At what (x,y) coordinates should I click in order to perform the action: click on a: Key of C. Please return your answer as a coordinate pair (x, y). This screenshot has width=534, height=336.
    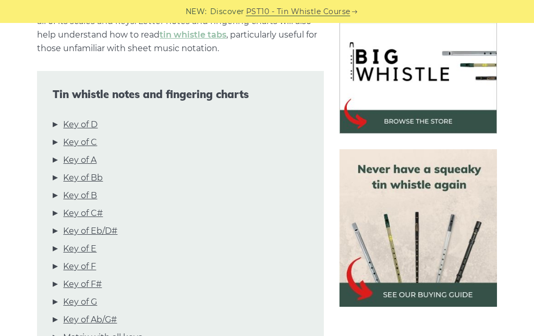
    Looking at the image, I should click on (80, 142).